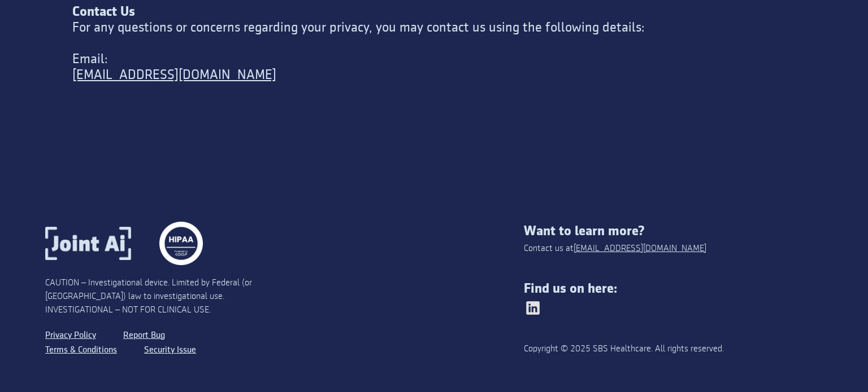 The height and width of the screenshot is (392, 868). I want to click on a: Security Issue, so click(170, 351).